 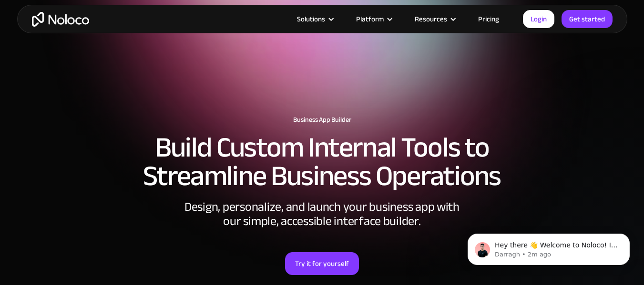 What do you see at coordinates (96, 36) in the screenshot?
I see `div: message notification from Darragh, 2m ago. Hey there 👋 Welcome to Noloco! If you have any questio...` at bounding box center [96, 36].